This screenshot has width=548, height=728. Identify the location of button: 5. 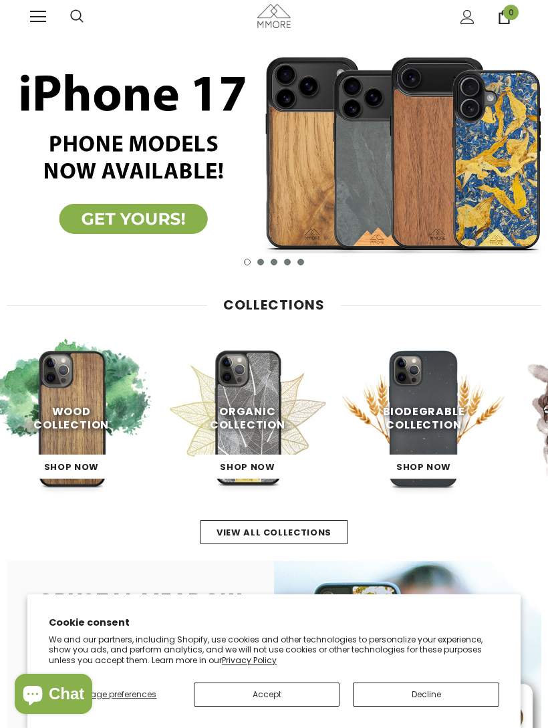
(301, 262).